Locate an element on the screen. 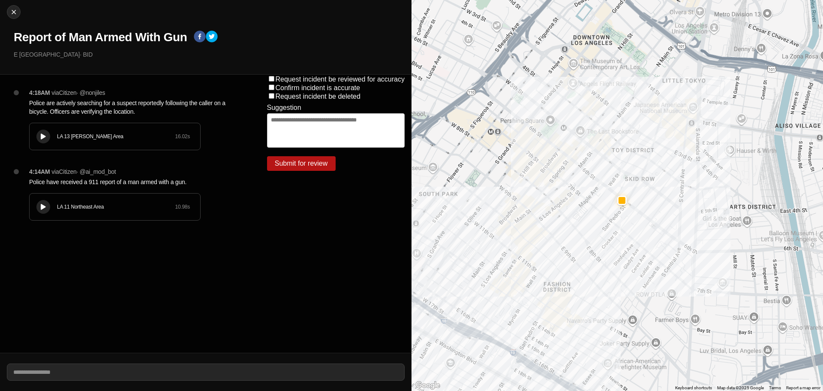 This screenshot has width=823, height=391. p: via Citizen · @ nonjiles is located at coordinates (78, 93).